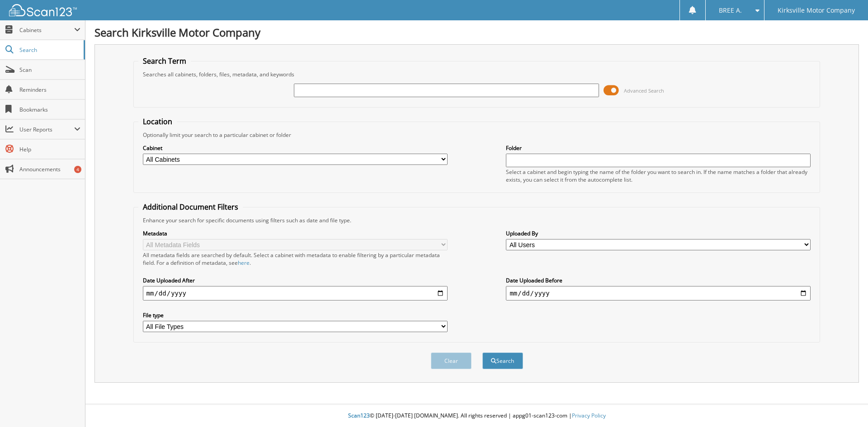 This screenshot has height=427, width=868. Describe the element at coordinates (477, 220) in the screenshot. I see `div: Enhance your search for specific documents using filters such as date and file type.` at that location.